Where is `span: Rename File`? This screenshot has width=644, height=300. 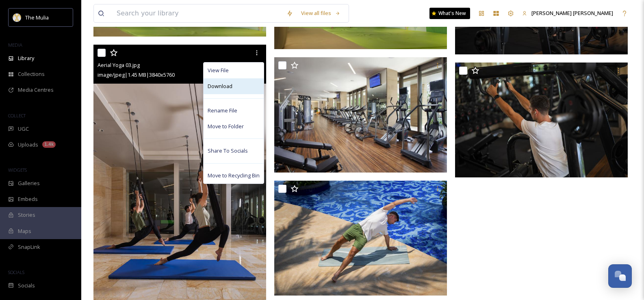
span: Rename File is located at coordinates (222, 110).